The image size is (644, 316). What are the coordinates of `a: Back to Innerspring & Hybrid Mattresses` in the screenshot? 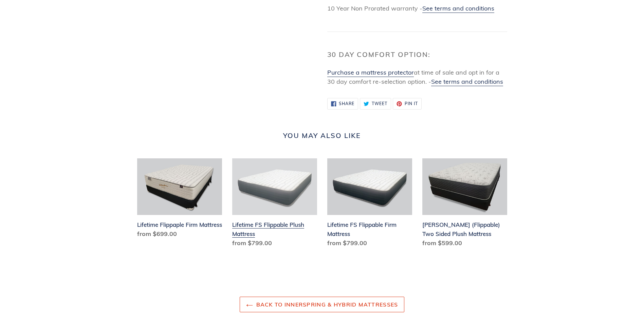 It's located at (322, 304).